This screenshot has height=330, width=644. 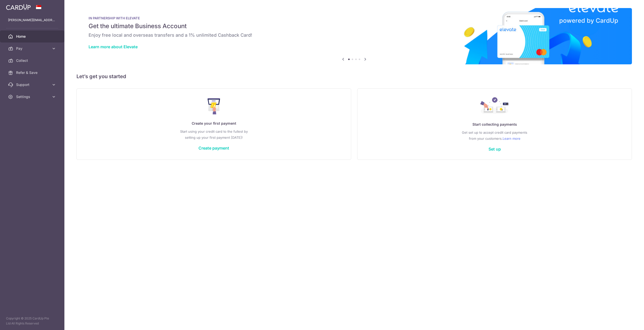 I want to click on span: Pay, so click(x=33, y=49).